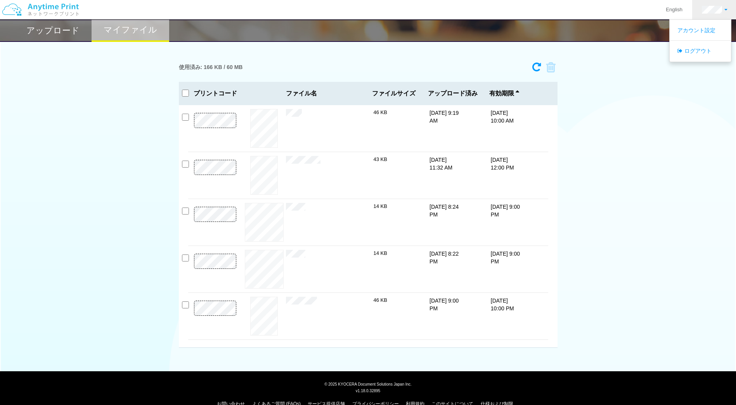 The image size is (736, 405). I want to click on a: アカウント設定, so click(700, 30).